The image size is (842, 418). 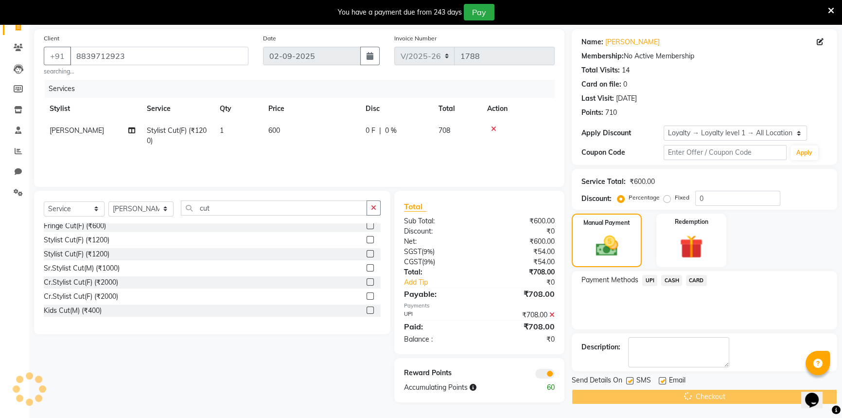 I want to click on th: Stylist, so click(x=92, y=108).